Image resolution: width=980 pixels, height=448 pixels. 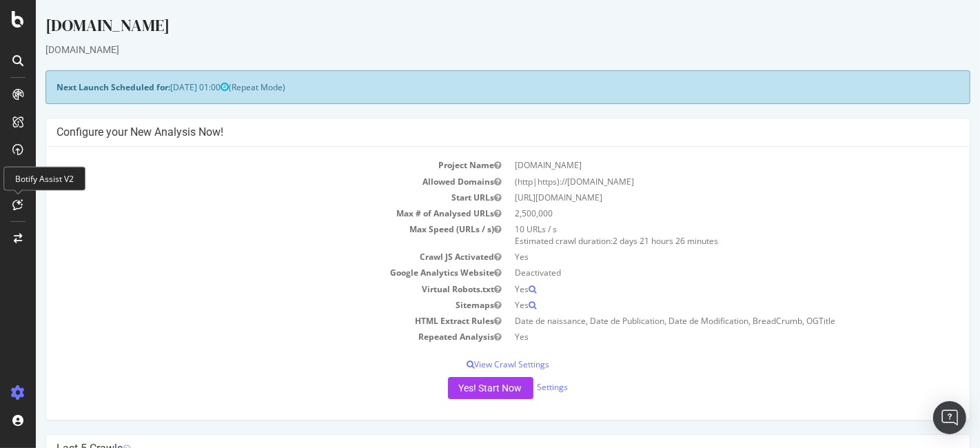 I want to click on h4: Configure your New Analysis Now!, so click(x=472, y=132).